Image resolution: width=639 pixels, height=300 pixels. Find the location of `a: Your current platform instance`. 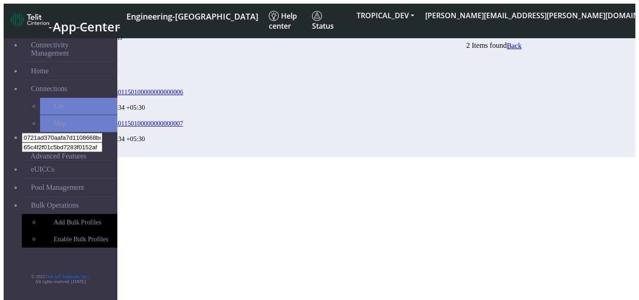

a: Your current platform instance is located at coordinates (192, 15).